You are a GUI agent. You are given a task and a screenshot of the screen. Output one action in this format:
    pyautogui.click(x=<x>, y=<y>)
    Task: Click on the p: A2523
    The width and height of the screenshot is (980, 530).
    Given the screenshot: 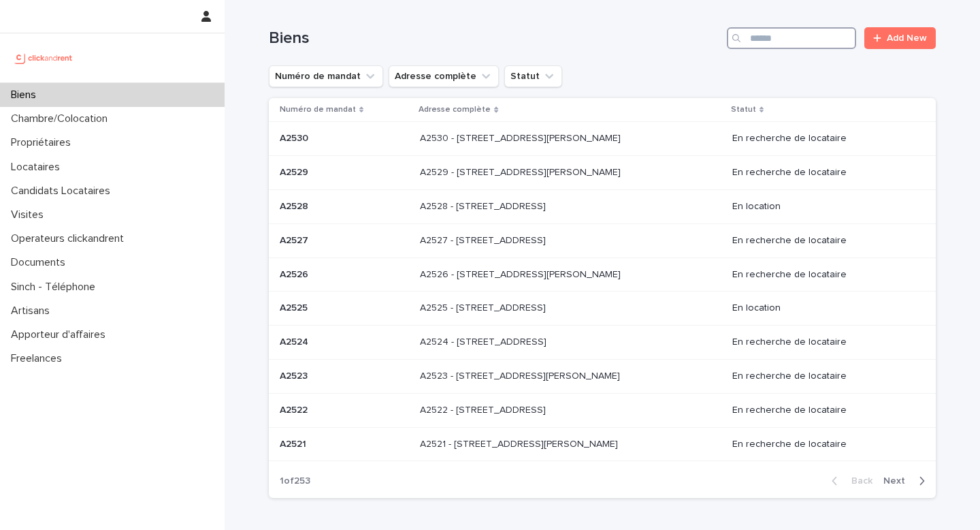 What is the action you would take?
    pyautogui.click(x=295, y=374)
    